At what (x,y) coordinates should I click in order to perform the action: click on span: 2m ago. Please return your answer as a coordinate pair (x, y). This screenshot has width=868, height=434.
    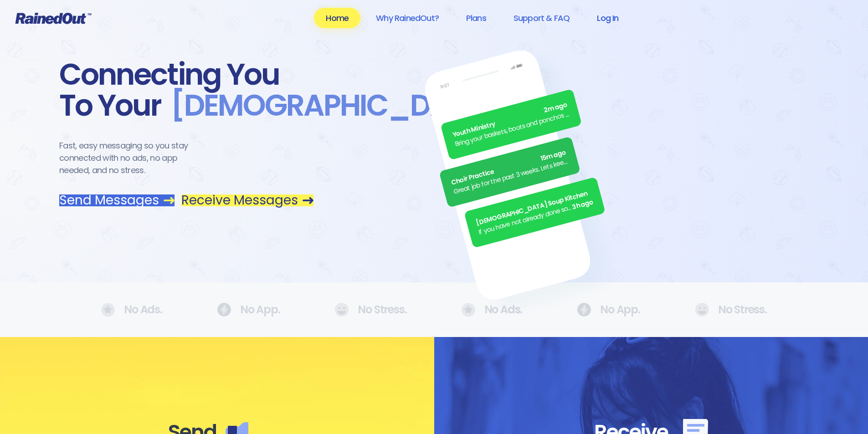
    Looking at the image, I should click on (556, 108).